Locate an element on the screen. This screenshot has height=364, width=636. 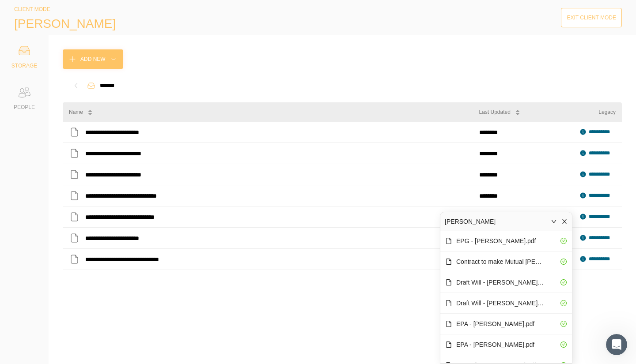
div: STORAGE is located at coordinates (24, 66).